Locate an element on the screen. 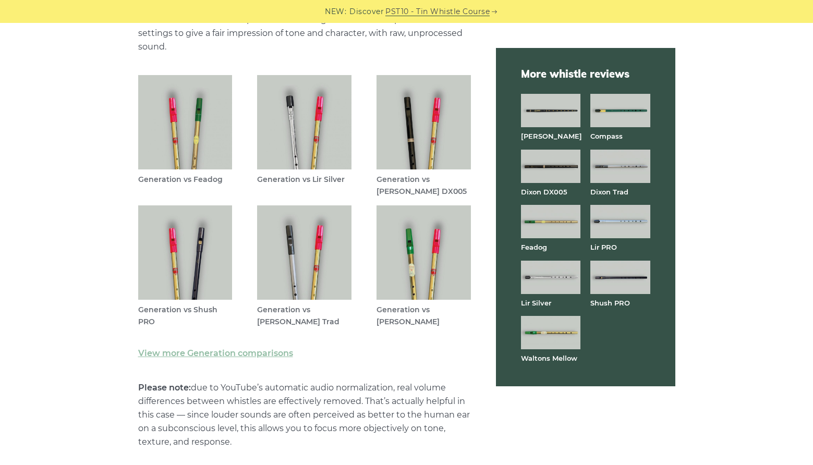 This screenshot has height=465, width=813. img: Lir PRO aluminum tin whistle full front view is located at coordinates (620, 222).